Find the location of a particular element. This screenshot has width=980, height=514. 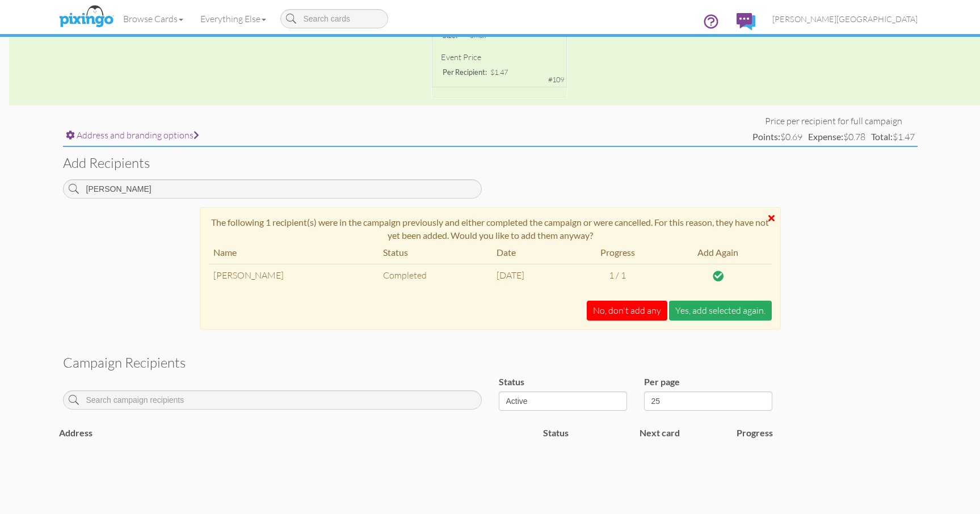

label: Status is located at coordinates (511, 382).